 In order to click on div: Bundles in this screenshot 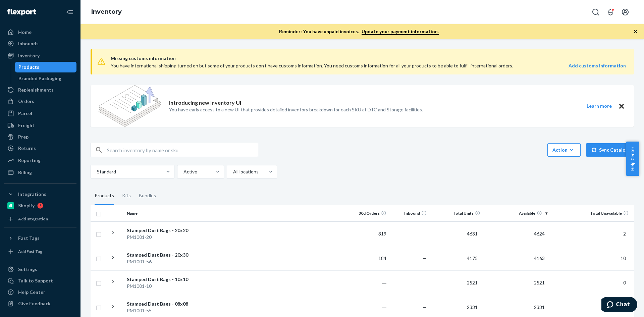, I will do `click(147, 196)`.